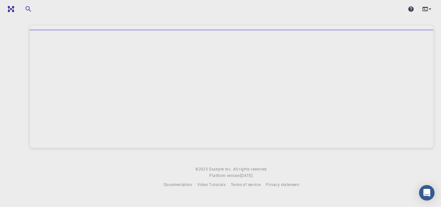  I want to click on span: Platform version, so click(224, 176).